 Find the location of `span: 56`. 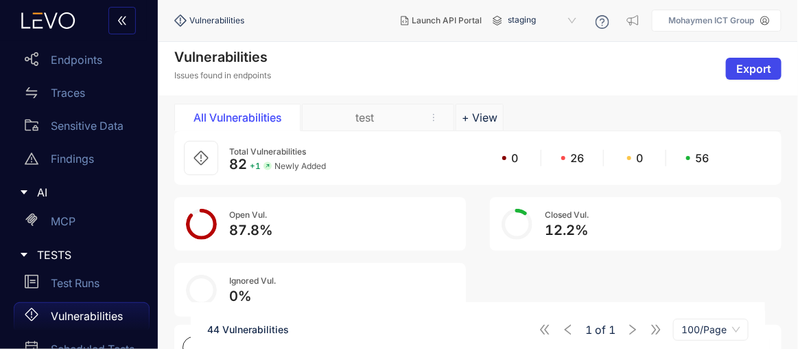

span: 56 is located at coordinates (703, 158).